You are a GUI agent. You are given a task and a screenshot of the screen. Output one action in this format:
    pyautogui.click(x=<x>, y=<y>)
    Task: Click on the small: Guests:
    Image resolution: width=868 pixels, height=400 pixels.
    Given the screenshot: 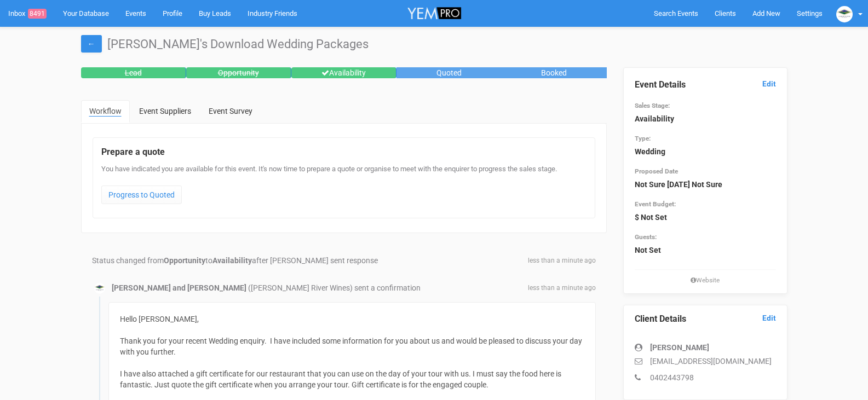 What is the action you would take?
    pyautogui.click(x=646, y=237)
    